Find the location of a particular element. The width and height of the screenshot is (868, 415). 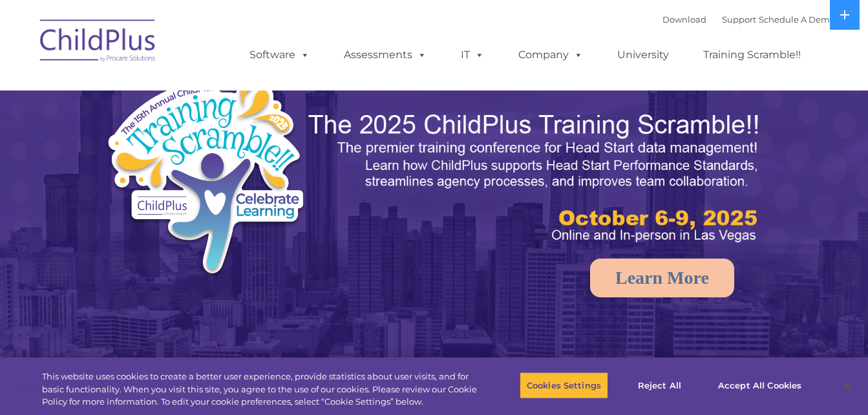

span: Phone number is located at coordinates (207, 143).